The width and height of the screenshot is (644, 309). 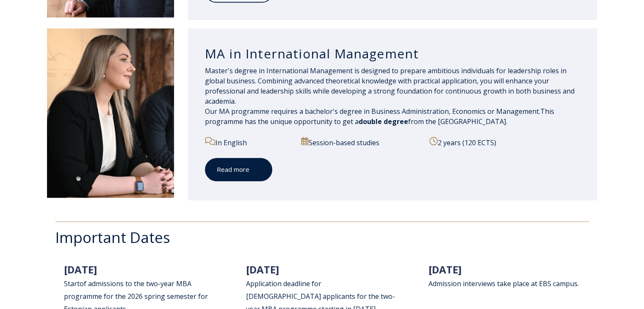 I want to click on a: Read more, so click(x=238, y=169).